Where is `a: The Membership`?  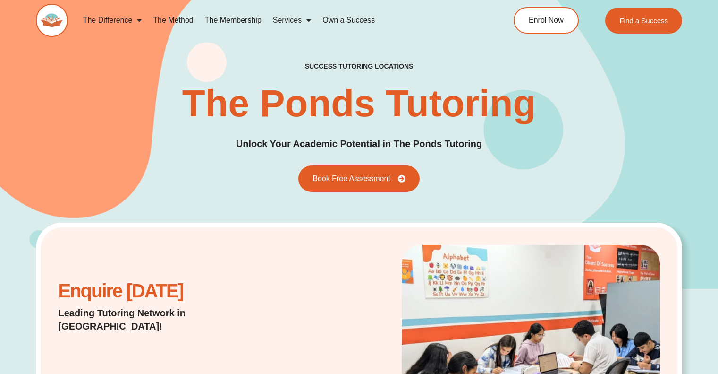 a: The Membership is located at coordinates (233, 20).